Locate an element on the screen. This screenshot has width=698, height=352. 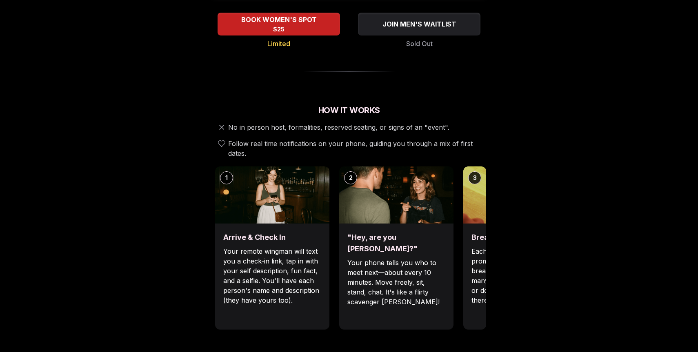
span: Limited is located at coordinates (279, 44).